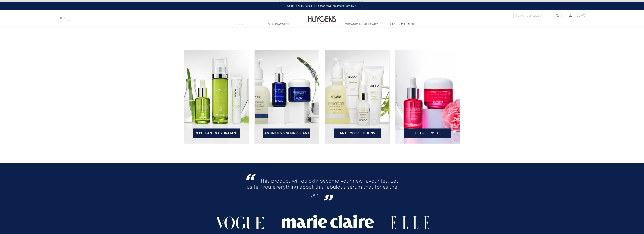 The width and height of the screenshot is (644, 234). Describe the element at coordinates (428, 133) in the screenshot. I see `a: Lift & Fermeté` at that location.